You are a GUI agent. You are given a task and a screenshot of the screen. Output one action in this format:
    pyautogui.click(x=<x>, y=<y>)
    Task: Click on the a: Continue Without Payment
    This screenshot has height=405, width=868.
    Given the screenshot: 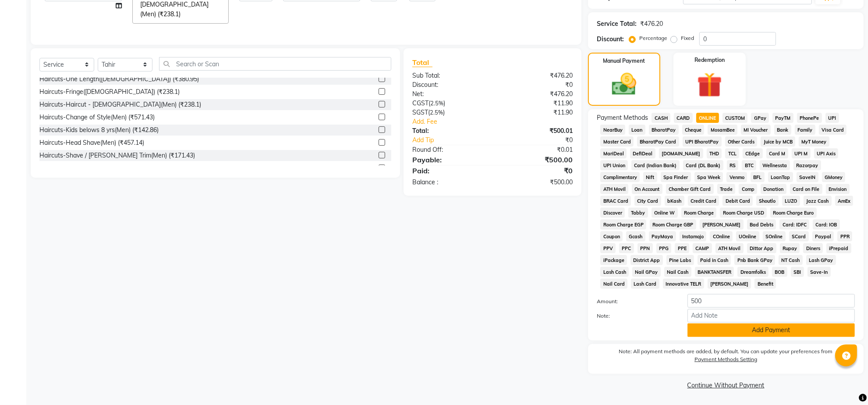 What is the action you would take?
    pyautogui.click(x=726, y=385)
    